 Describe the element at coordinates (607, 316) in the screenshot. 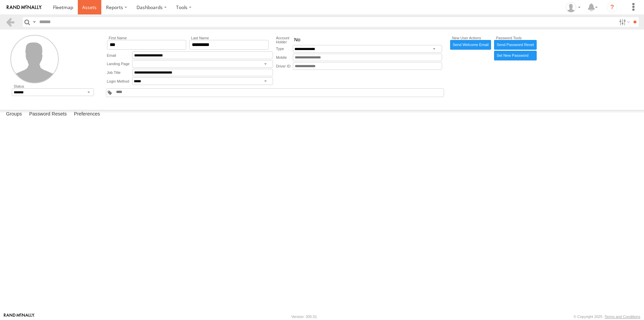

I see `div: © Copyright 2025 -` at that location.